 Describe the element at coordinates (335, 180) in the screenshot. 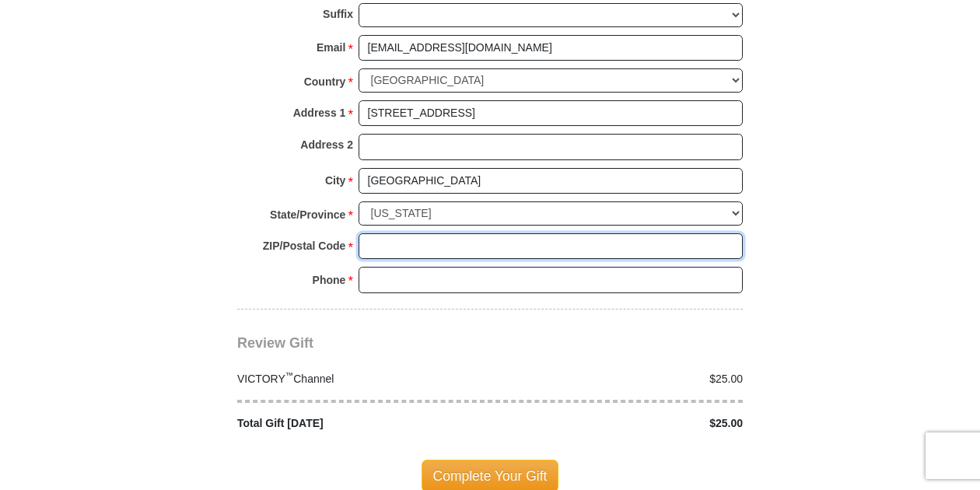

I see `strong: City` at that location.